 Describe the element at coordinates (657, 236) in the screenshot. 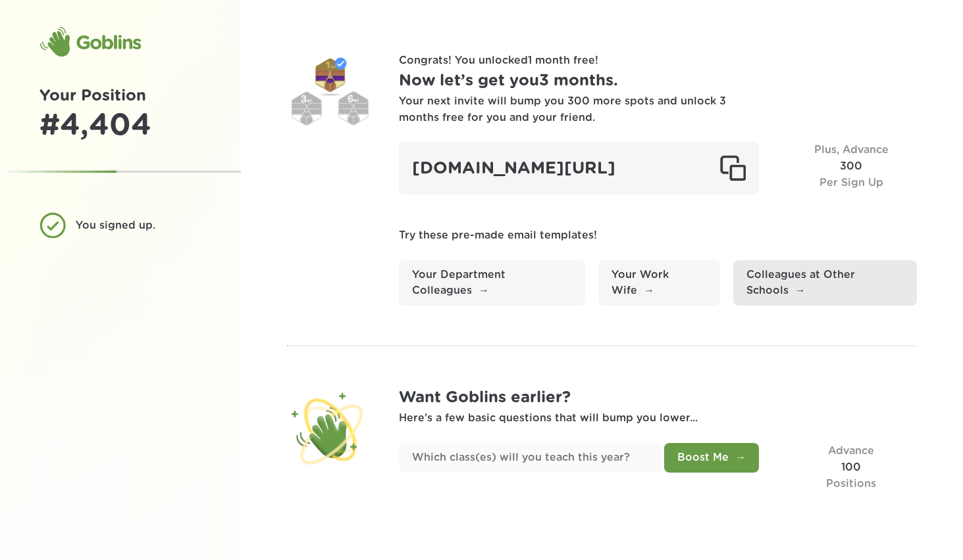

I see `p: Try these pre-made email templates!` at that location.